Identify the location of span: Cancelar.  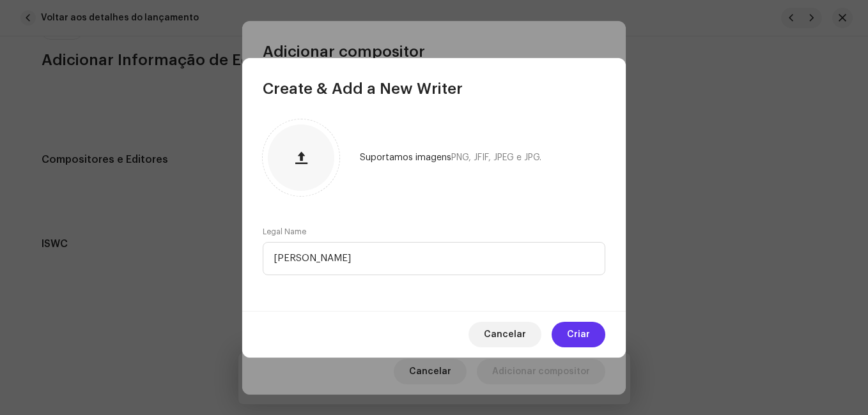
(505, 335).